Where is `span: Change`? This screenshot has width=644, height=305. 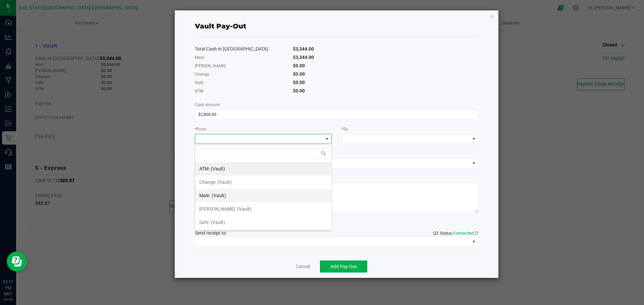 span: Change is located at coordinates (207, 182).